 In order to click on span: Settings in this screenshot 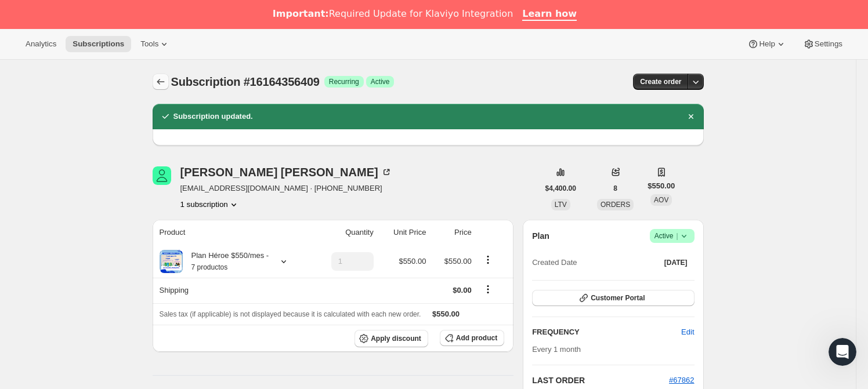, I will do `click(828, 44)`.